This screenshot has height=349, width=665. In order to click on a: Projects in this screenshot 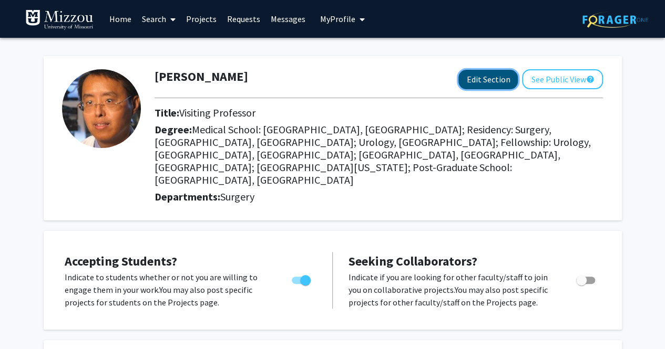, I will do `click(201, 19)`.